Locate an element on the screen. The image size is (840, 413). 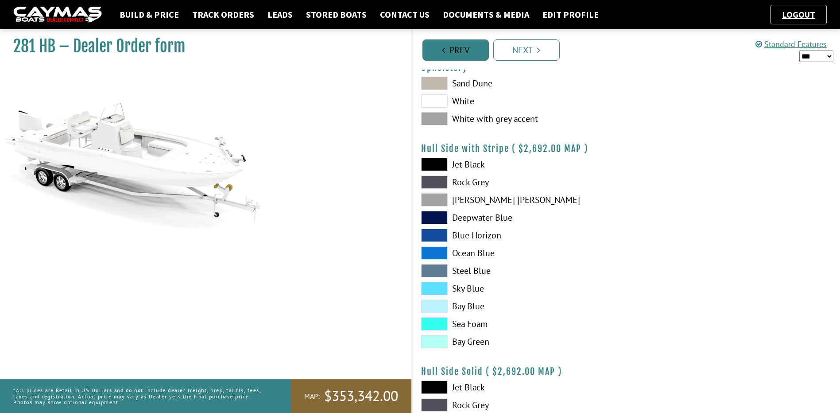
a: Standard Features is located at coordinates (791, 44).